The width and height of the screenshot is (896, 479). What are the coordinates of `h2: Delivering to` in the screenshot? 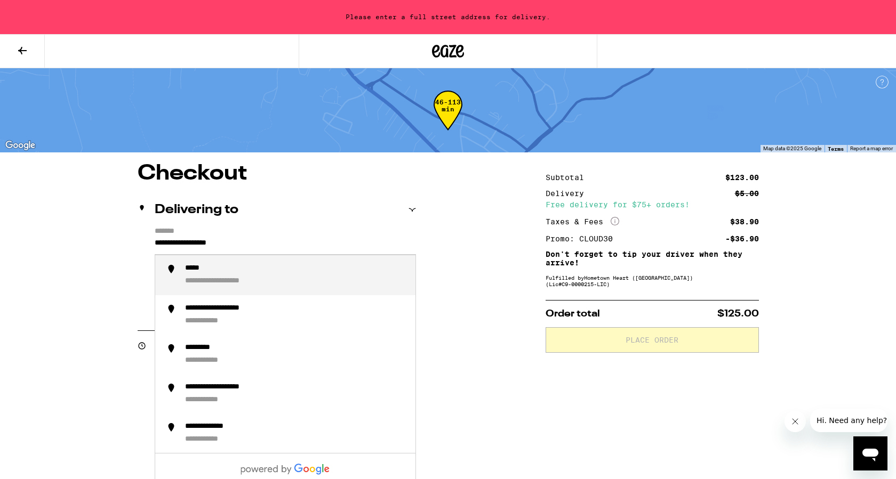 It's located at (196, 210).